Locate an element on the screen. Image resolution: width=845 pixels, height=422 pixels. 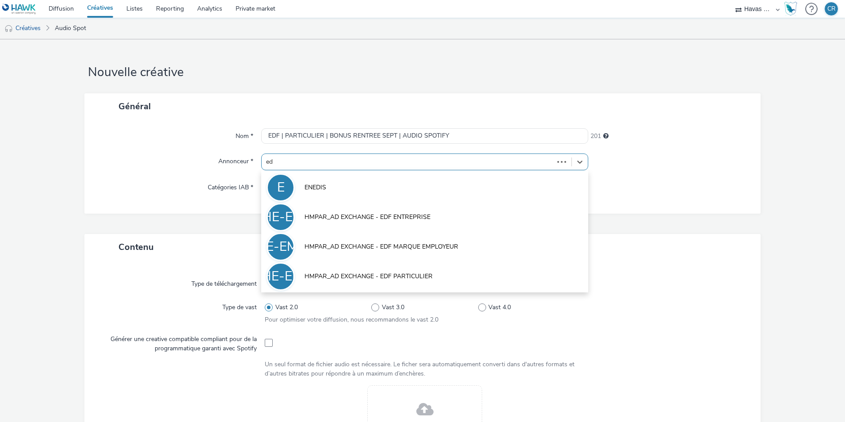
label: Nom * is located at coordinates (244, 134).